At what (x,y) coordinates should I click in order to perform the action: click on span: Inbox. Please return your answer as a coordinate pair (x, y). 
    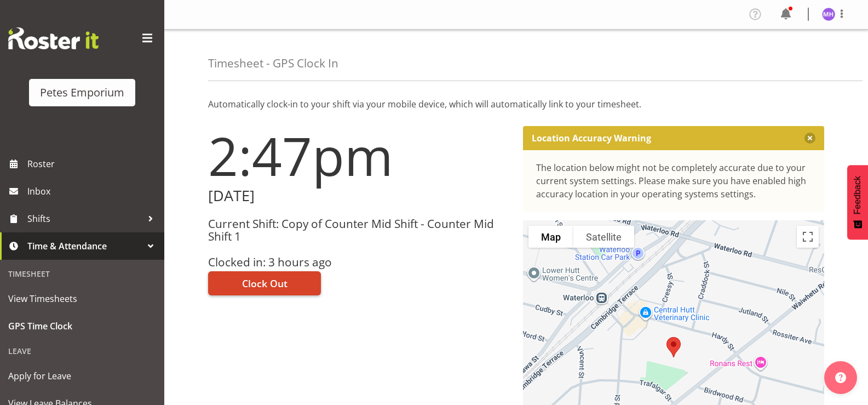
    Looking at the image, I should click on (93, 191).